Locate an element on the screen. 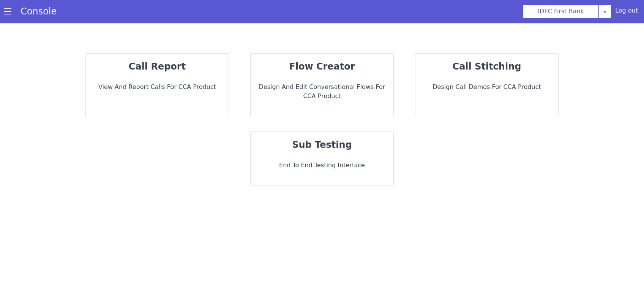 This screenshot has width=644, height=301. button: IDFC First Bank is located at coordinates (565, 18).